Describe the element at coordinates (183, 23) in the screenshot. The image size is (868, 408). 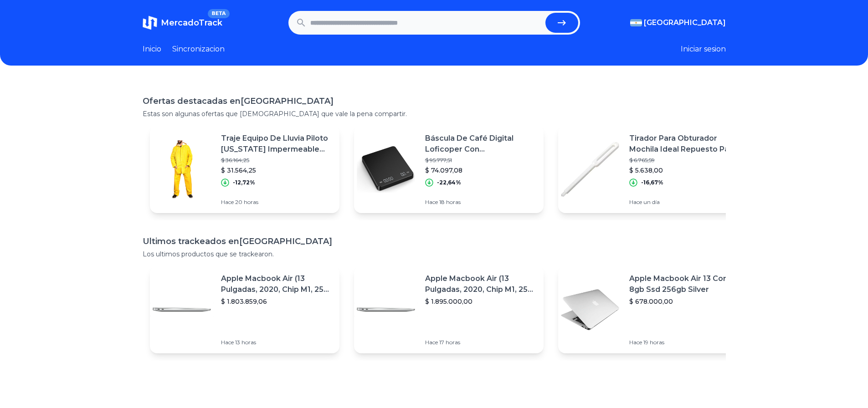
I see `a: MercadoTrackBETA` at that location.